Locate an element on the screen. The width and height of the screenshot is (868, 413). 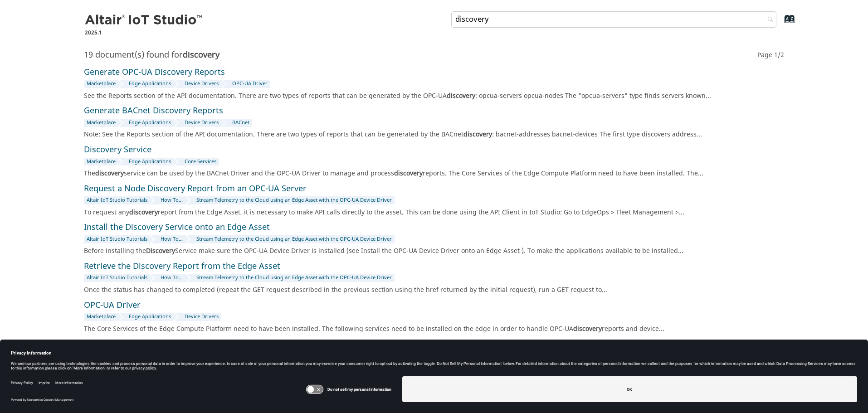
div: See the Reports section of the API documentation. There are two types of reports that can be gene... is located at coordinates (432, 96).